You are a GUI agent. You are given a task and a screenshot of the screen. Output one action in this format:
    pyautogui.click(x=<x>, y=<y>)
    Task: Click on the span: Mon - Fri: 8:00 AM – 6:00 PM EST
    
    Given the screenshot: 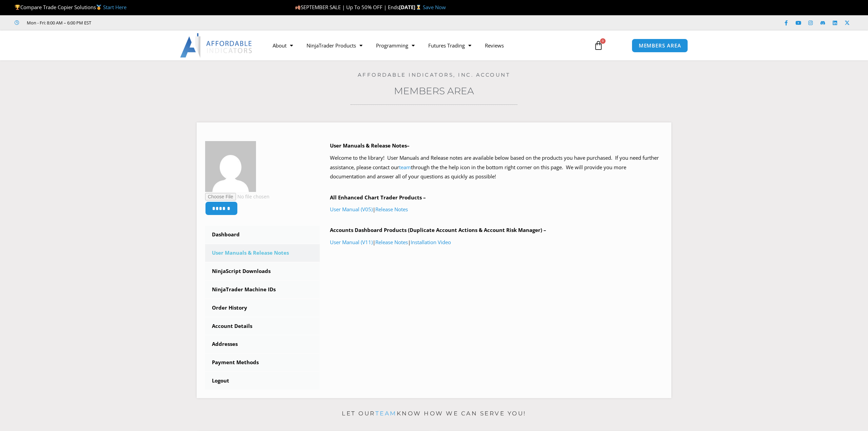 What is the action you would take?
    pyautogui.click(x=58, y=23)
    